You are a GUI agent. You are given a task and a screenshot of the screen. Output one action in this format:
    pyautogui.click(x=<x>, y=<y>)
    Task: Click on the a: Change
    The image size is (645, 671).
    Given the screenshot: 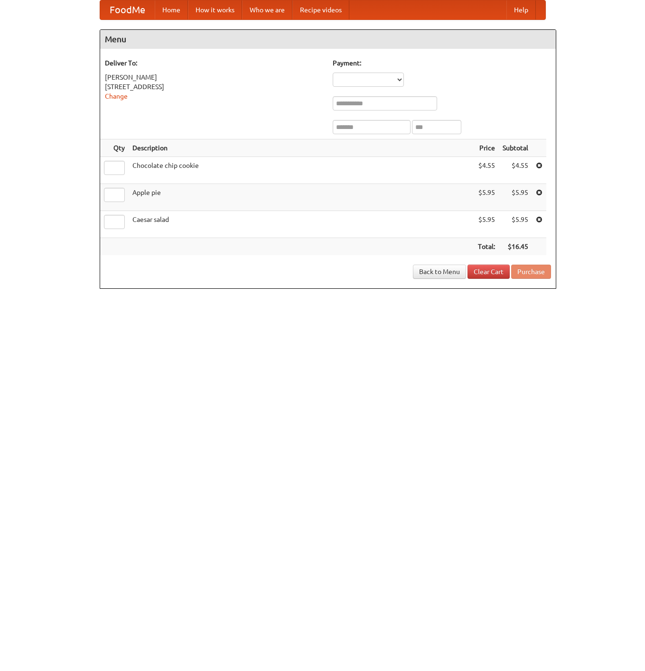 What is the action you would take?
    pyautogui.click(x=116, y=96)
    